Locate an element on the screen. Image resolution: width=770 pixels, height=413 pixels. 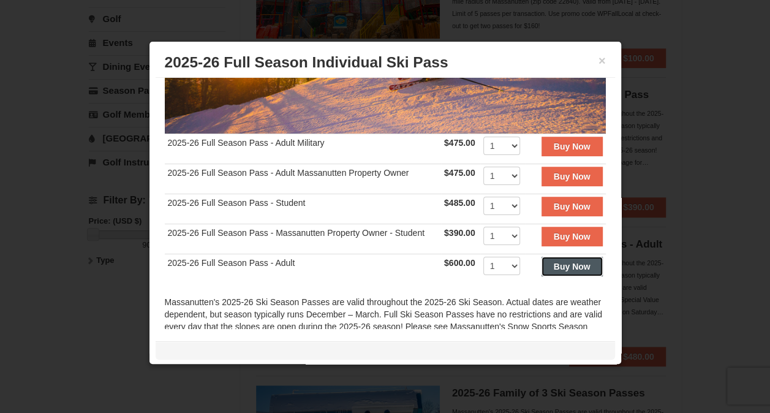
td: 2025-26 Full Season Pass - Student is located at coordinates (303, 208).